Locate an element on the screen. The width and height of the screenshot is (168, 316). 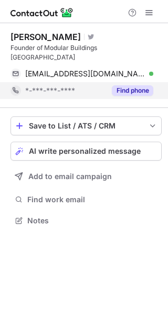
span: Find work email is located at coordinates (93, 200).